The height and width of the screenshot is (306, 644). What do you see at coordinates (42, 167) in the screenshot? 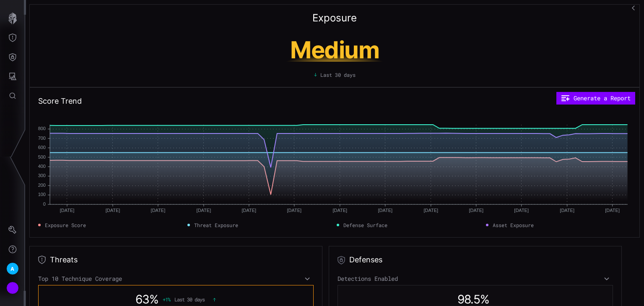
I see `text: 400` at bounding box center [42, 167].